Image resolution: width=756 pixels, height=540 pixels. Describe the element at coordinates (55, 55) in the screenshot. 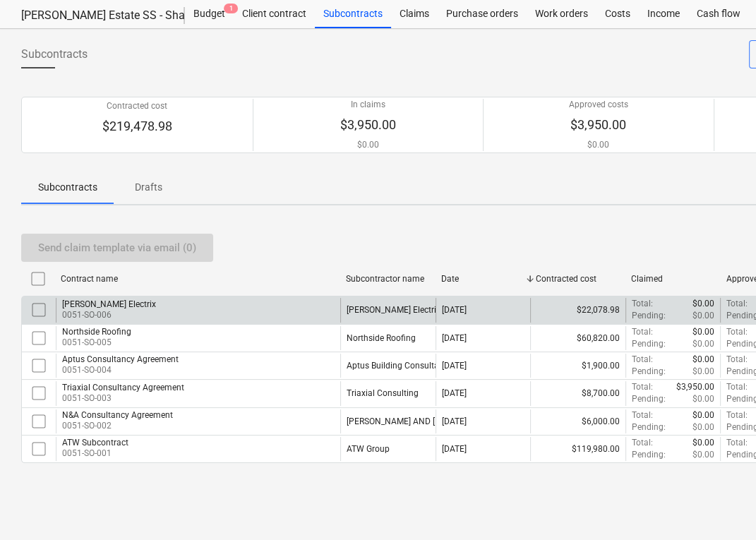

I see `span: Subcontracts` at that location.